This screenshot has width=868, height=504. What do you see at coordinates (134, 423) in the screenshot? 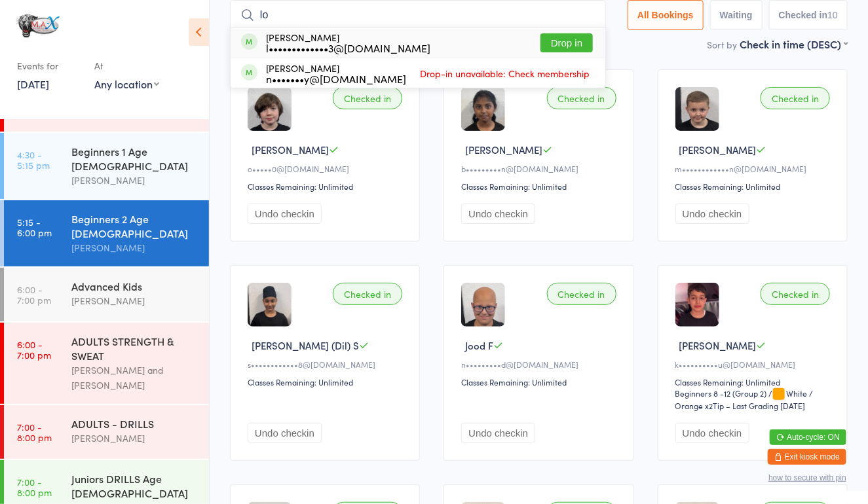
I see `div: ADULTS - DRILLS` at bounding box center [134, 423].